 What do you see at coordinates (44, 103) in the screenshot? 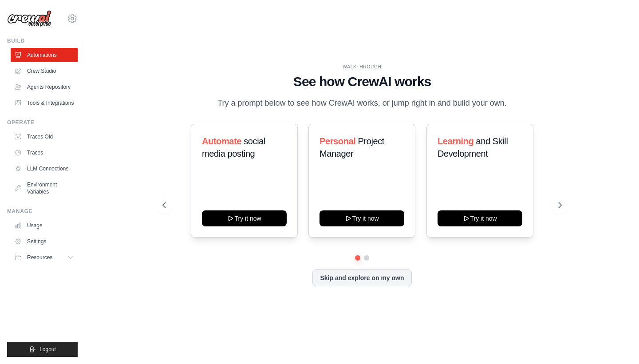
I see `a: Tools & Integrations` at bounding box center [44, 103].